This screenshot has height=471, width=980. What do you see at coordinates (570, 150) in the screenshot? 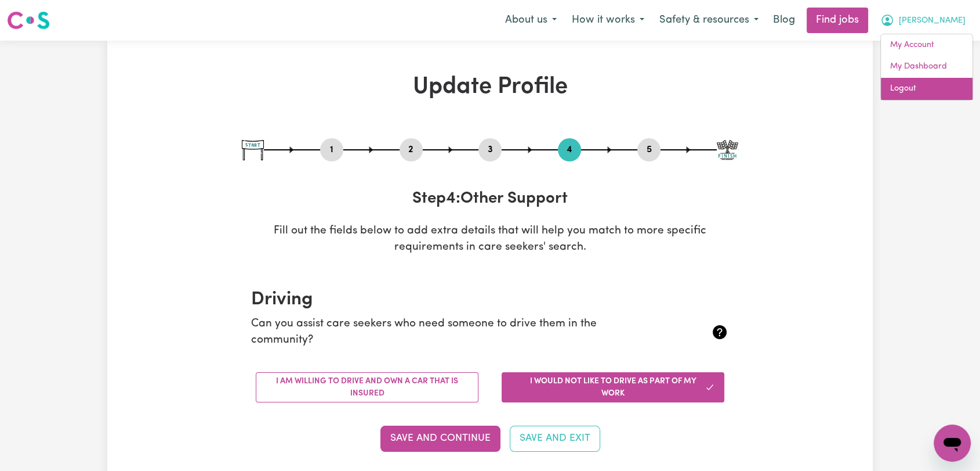
I see `button: Go to step 4` at bounding box center [570, 150].